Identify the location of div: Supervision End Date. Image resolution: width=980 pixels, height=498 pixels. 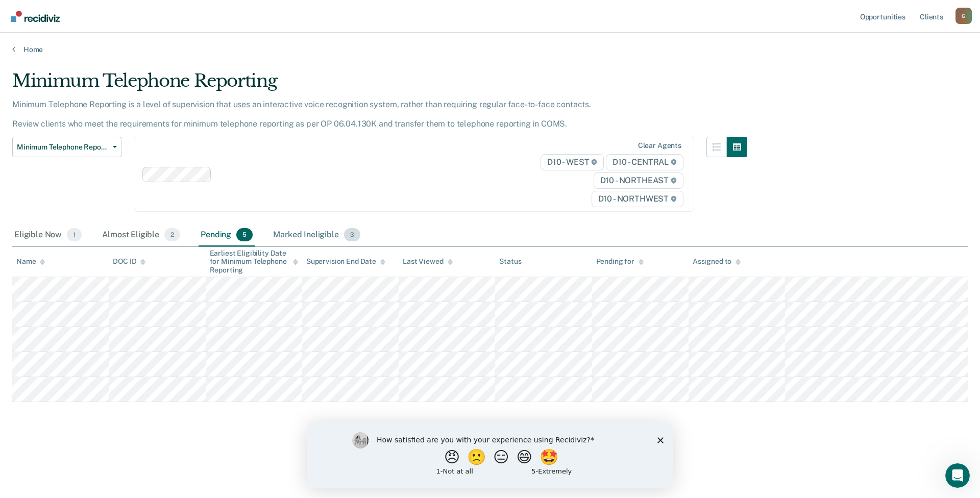
(345, 261).